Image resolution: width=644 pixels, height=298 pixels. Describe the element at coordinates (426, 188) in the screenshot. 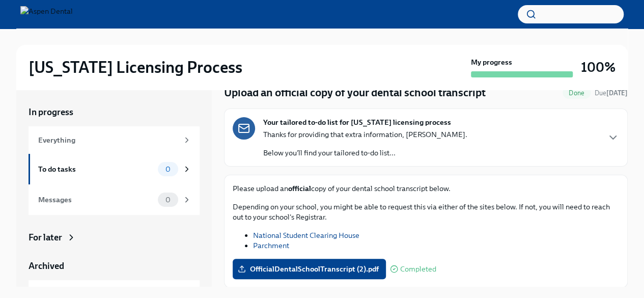

I see `p: Please upload an copy of your dental school transcript below.` at that location.